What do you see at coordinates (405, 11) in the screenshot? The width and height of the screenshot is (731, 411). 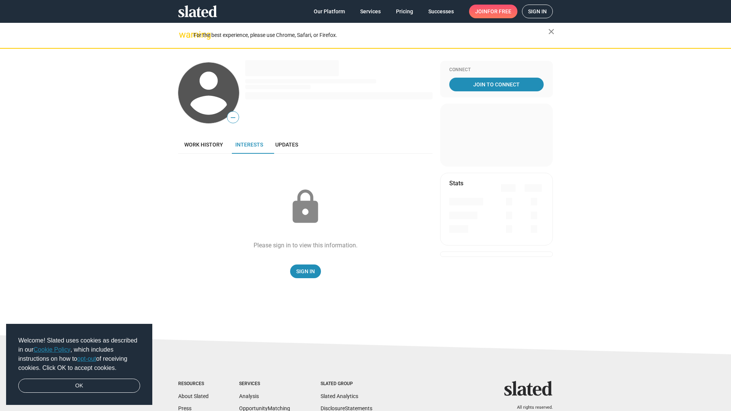 I see `a: Pricing` at bounding box center [405, 11].